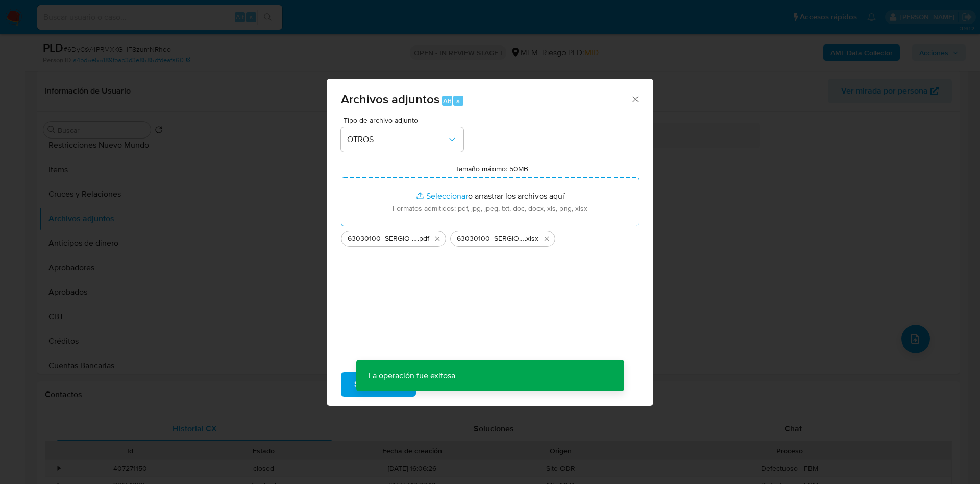 Image resolution: width=980 pixels, height=484 pixels. Describe the element at coordinates (423, 238) in the screenshot. I see `span: .pdf` at that location.